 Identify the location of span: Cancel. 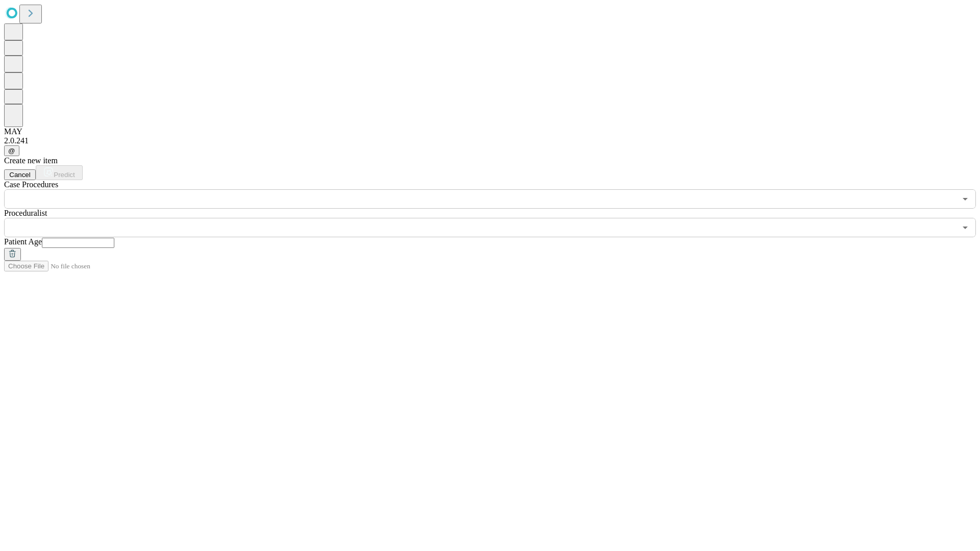
(20, 175).